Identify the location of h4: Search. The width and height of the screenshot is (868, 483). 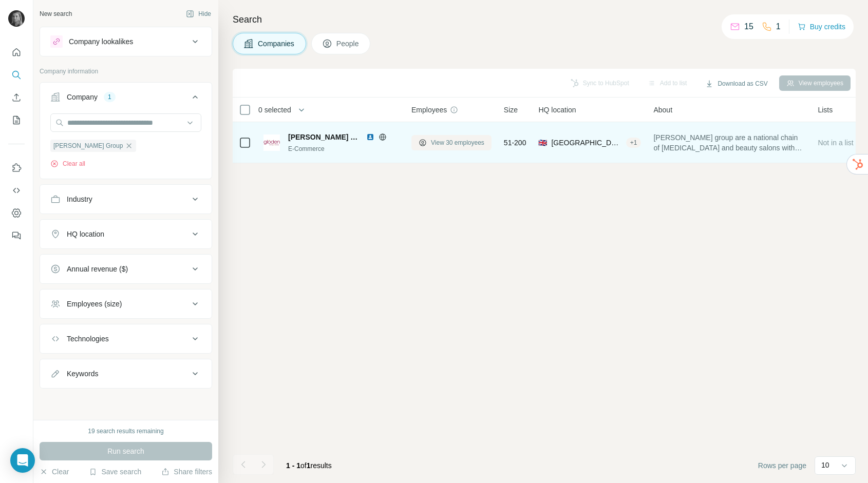
(544, 20).